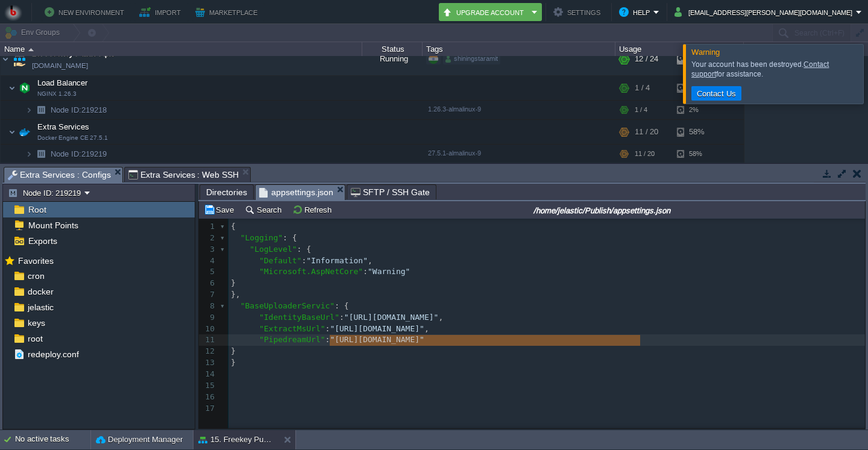 The height and width of the screenshot is (450, 868). Describe the element at coordinates (208, 351) in the screenshot. I see `div: 12` at that location.